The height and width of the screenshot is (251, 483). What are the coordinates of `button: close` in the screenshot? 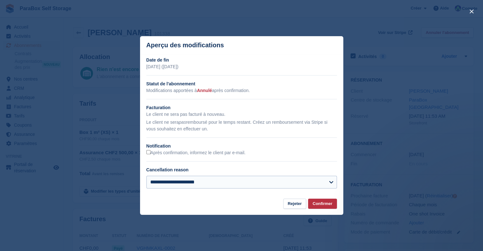 It's located at (472, 11).